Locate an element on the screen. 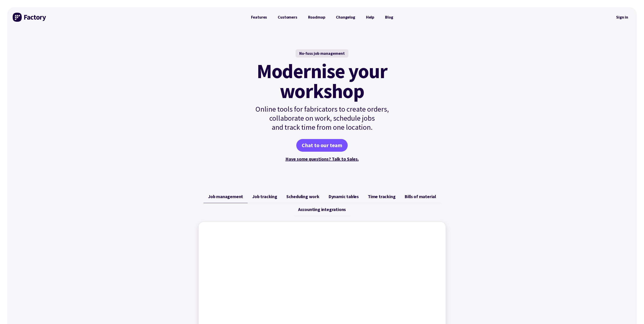 The image size is (644, 324). a: Help is located at coordinates (370, 17).